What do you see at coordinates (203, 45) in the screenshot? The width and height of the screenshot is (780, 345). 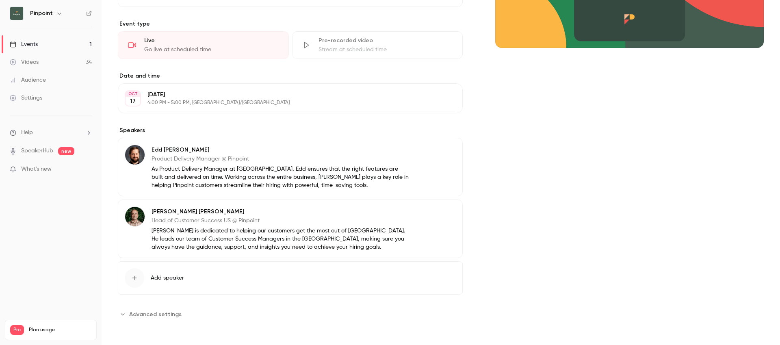 I see `div: LiveGo live at scheduled time` at bounding box center [203, 45].